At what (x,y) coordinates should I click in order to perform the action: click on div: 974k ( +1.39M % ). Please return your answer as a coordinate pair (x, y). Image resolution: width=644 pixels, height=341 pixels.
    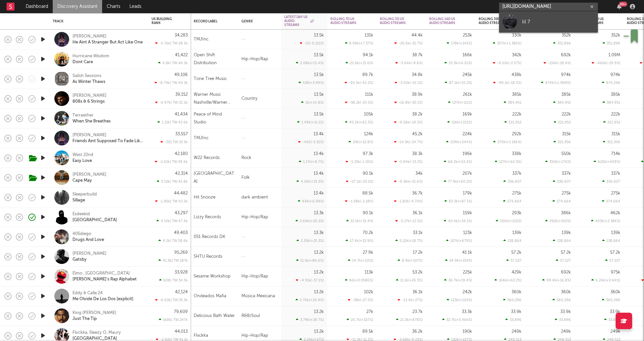
    Looking at the image, I should click on (556, 82).